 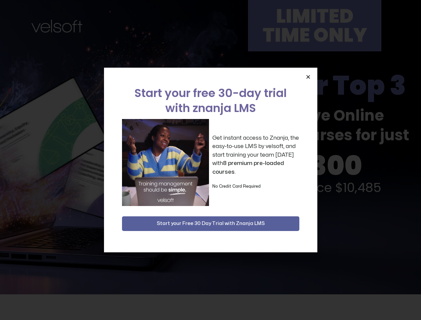 I want to click on strong: 8 premium pre-loaded courses, so click(x=248, y=167).